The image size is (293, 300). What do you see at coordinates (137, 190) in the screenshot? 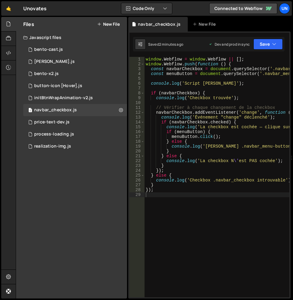
I see `div: 28` at bounding box center [137, 190].